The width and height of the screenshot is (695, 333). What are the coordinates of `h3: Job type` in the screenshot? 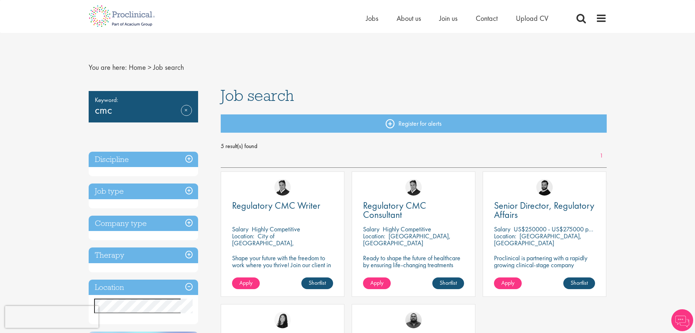 It's located at (143, 191).